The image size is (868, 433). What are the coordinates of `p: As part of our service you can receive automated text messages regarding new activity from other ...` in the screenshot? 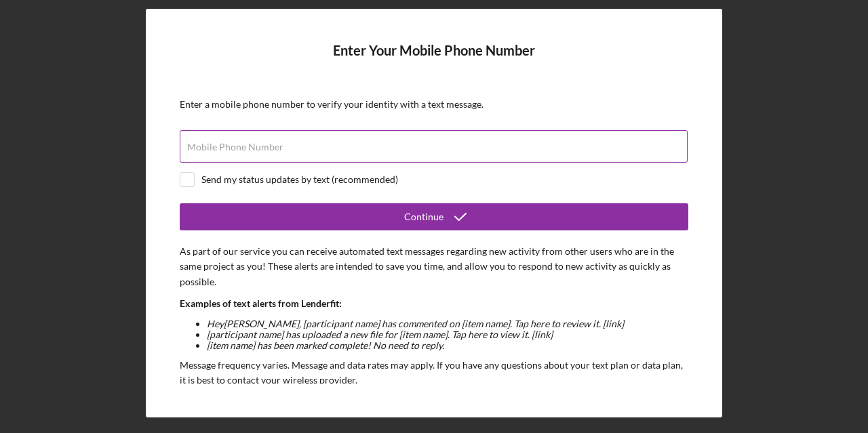 It's located at (434, 266).